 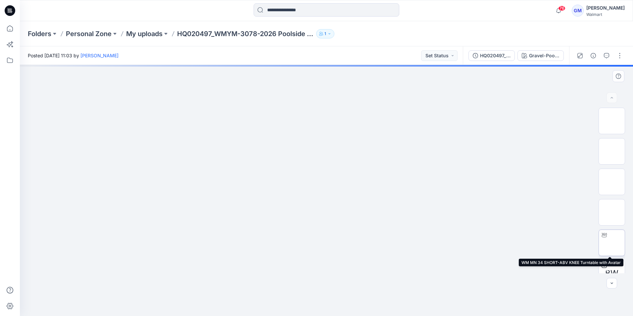 I want to click on span: 76, so click(x=562, y=8).